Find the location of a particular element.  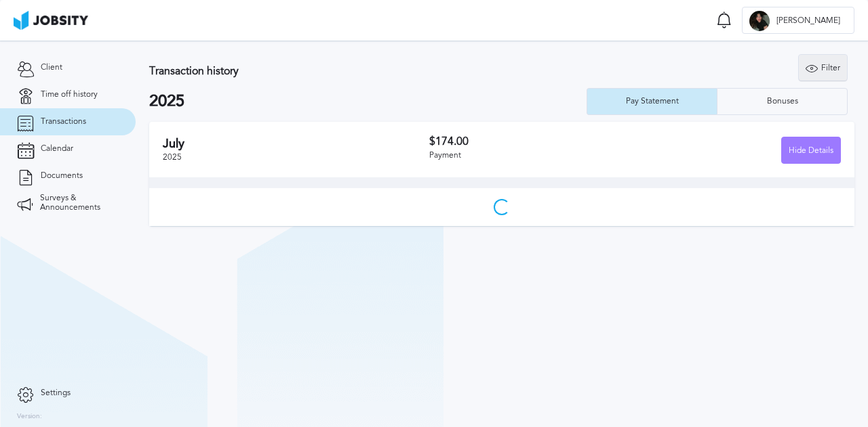

span: Transactions is located at coordinates (63, 122).